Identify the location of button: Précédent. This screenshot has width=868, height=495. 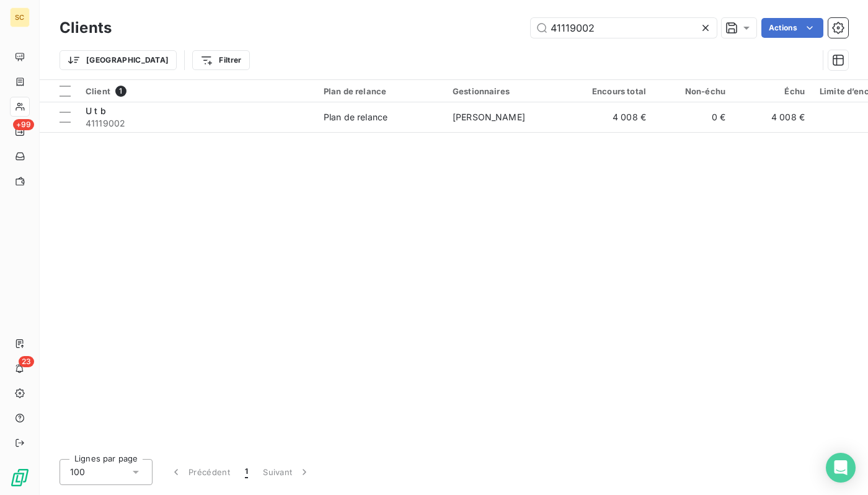
(200, 472).